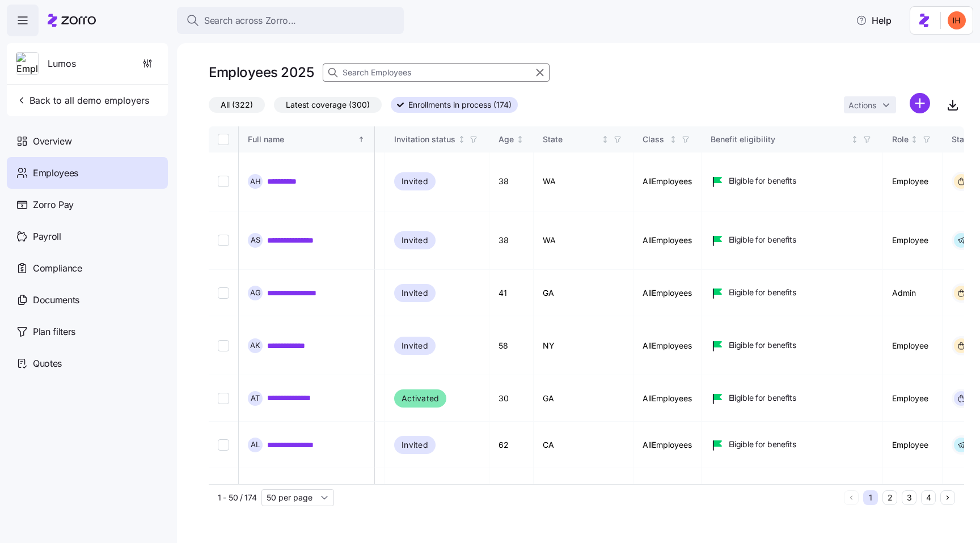 The height and width of the screenshot is (543, 980). What do you see at coordinates (87, 331) in the screenshot?
I see `a: Plan filters` at bounding box center [87, 331].